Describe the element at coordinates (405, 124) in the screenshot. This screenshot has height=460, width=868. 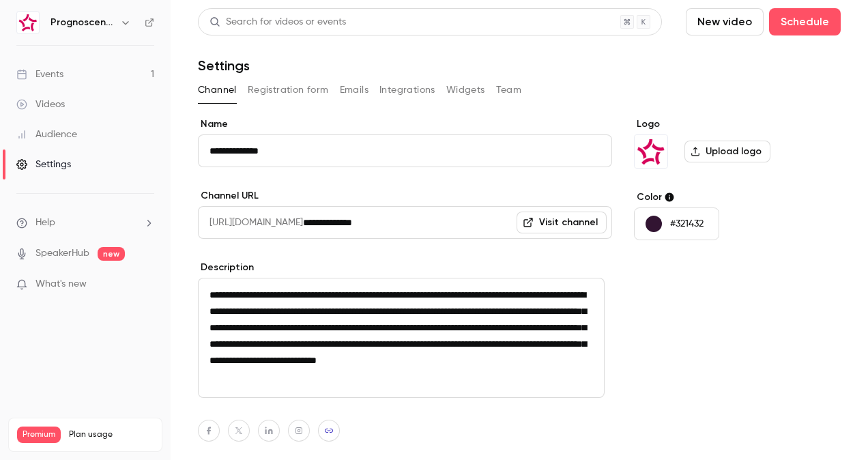
I see `label: Name` at that location.